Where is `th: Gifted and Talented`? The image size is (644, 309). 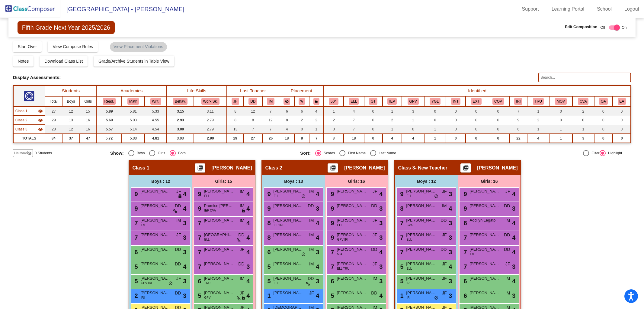 th: Gifted and Talented is located at coordinates (373, 101).